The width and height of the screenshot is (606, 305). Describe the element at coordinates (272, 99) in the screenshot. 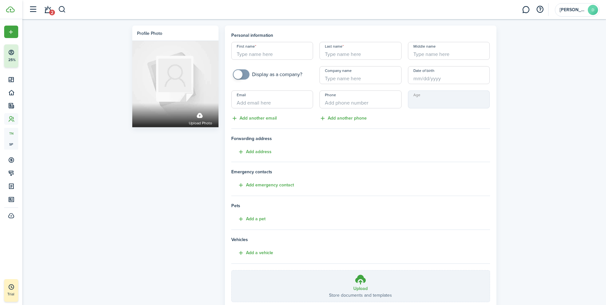

I see `input: Add email here` at that location.